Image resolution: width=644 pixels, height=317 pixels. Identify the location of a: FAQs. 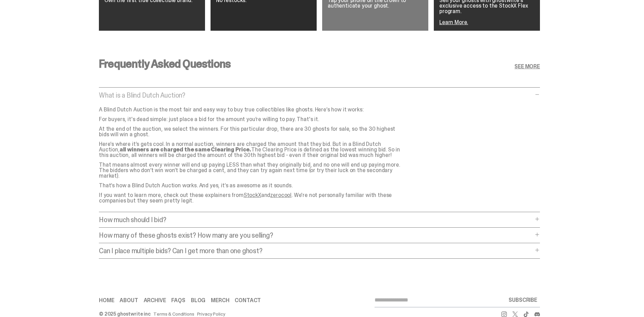
(178, 300).